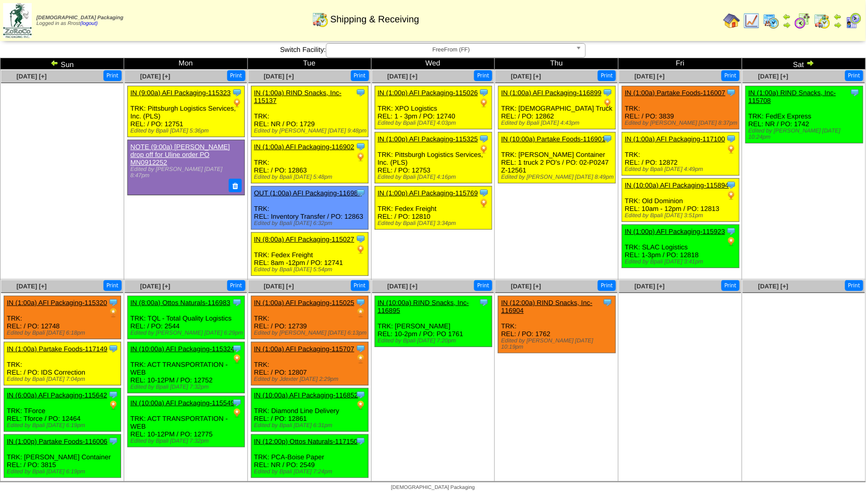  I want to click on div: TRK: Pittsburgh Logistics Services, Inc. (PLS) REL: / PO: 12751, so click(185, 112).